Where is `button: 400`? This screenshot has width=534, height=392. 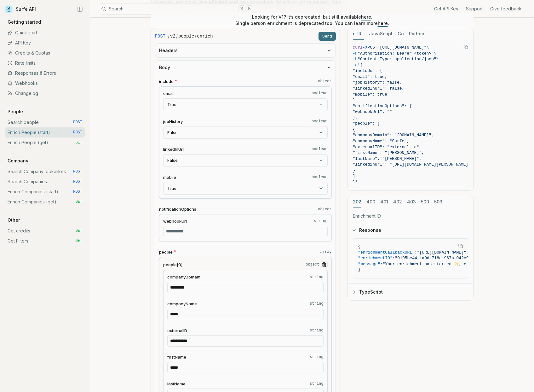
button: 400 is located at coordinates (371, 202).